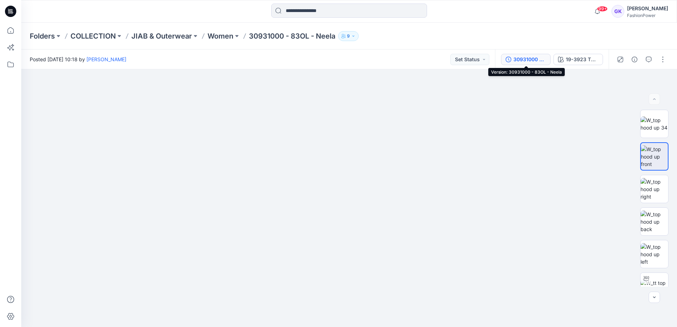 The width and height of the screenshot is (677, 327). Describe the element at coordinates (654, 254) in the screenshot. I see `img: W_top hood up left` at that location.